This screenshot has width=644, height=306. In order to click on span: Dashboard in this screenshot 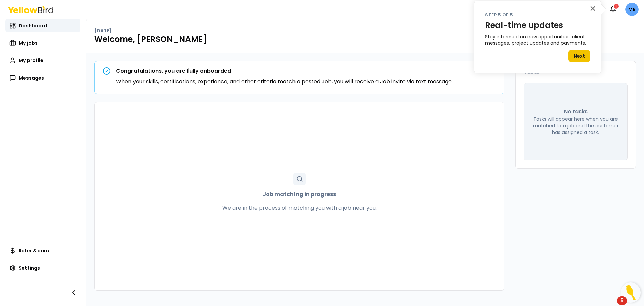, I will do `click(33, 26)`.